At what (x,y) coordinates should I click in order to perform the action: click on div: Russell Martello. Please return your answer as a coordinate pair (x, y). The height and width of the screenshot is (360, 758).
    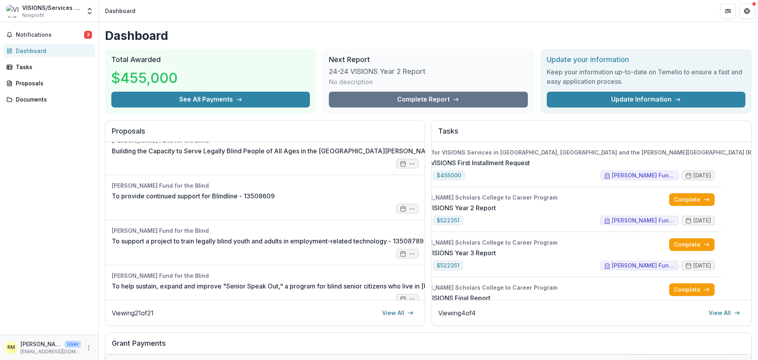
    Looking at the image, I should click on (11, 347).